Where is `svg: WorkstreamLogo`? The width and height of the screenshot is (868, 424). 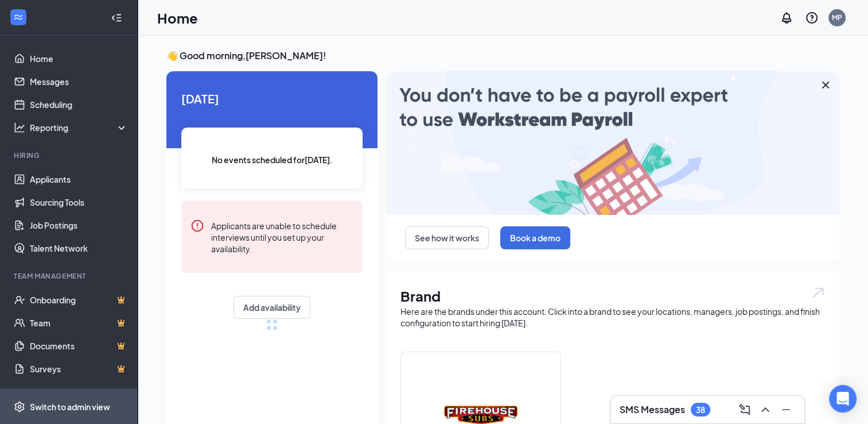 svg: WorkstreamLogo is located at coordinates (18, 17).